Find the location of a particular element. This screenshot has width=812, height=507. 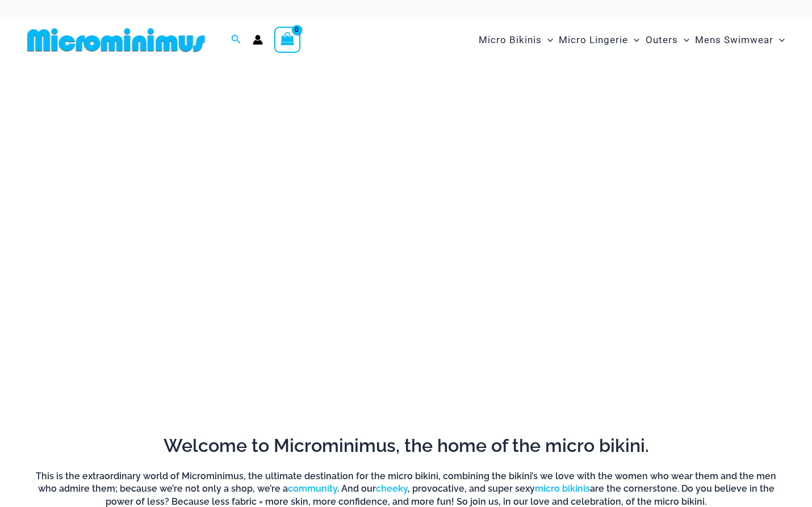

a: Micro BikinisMenu ToggleMenu Toggle is located at coordinates (516, 40).